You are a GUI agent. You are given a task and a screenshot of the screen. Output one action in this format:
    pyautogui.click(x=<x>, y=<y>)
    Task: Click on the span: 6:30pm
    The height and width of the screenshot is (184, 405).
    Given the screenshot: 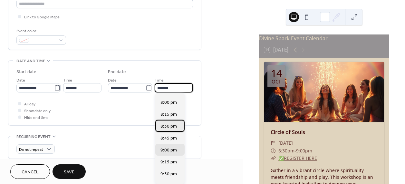 What is the action you would take?
    pyautogui.click(x=286, y=151)
    